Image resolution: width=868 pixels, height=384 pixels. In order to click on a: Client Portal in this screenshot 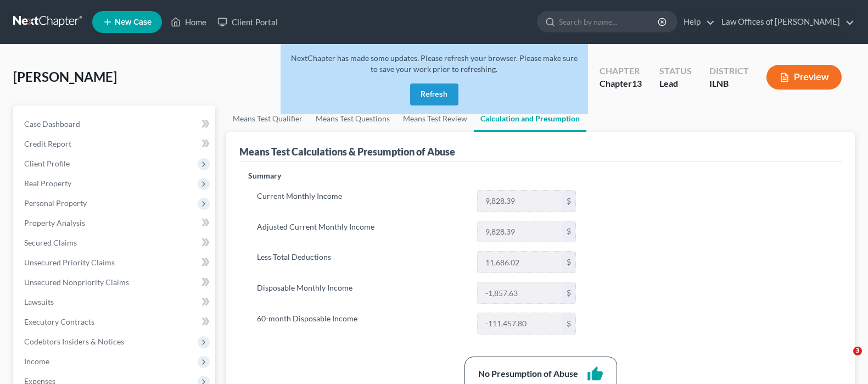, I will do `click(248, 22)`.